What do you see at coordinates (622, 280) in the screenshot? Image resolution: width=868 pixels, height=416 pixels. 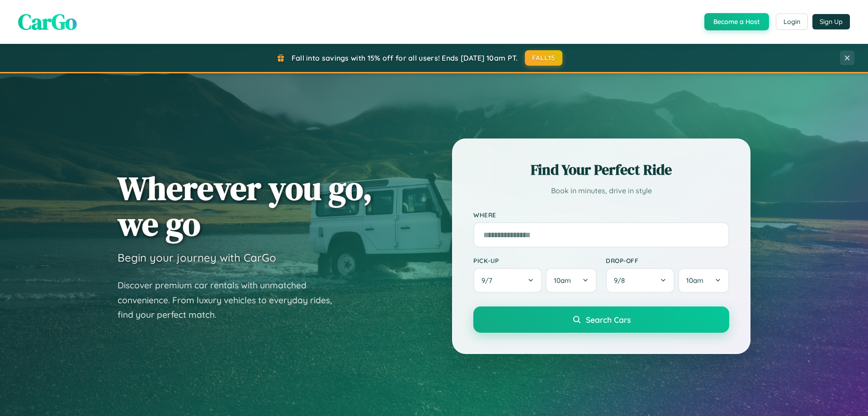 I see `span: 9 / 8` at bounding box center [622, 280].